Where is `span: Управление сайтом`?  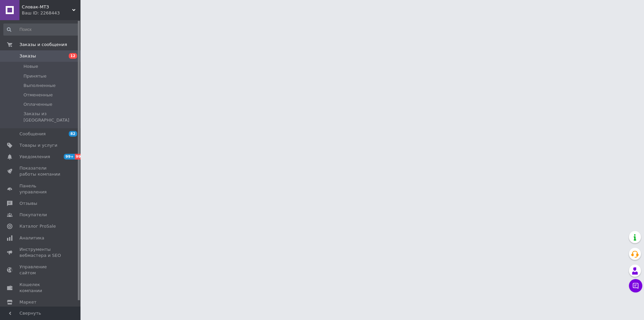 span: Управление сайтом is located at coordinates (41, 270).